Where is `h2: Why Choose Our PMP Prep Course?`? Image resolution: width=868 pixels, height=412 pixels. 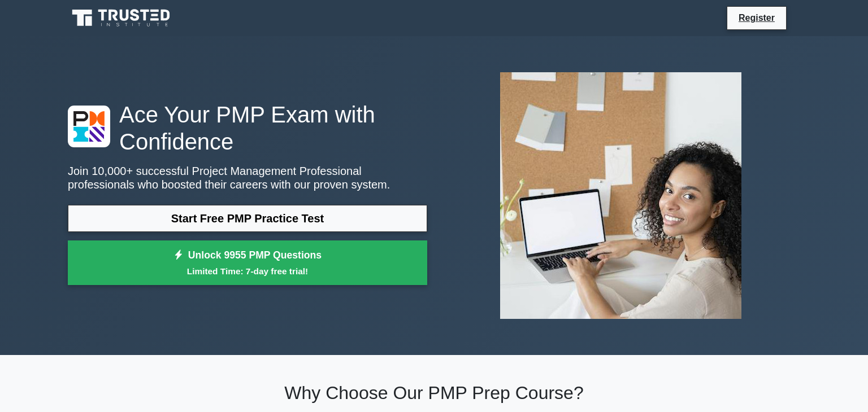
h2: Why Choose Our PMP Prep Course? is located at coordinates (434, 393).